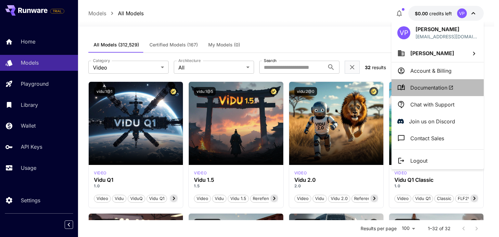  What do you see at coordinates (447, 36) in the screenshot?
I see `div: vadimexpert95@gmail.com` at bounding box center [447, 36].